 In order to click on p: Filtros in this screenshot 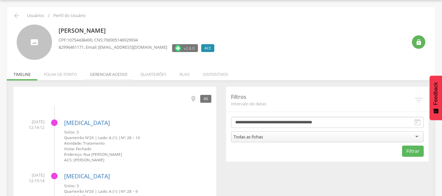, I will do `click(323, 97)`.